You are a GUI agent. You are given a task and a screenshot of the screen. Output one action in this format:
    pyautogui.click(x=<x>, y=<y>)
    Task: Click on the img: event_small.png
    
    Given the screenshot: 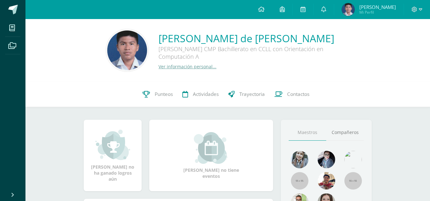 What is the action you would take?
    pyautogui.click(x=211, y=148)
    